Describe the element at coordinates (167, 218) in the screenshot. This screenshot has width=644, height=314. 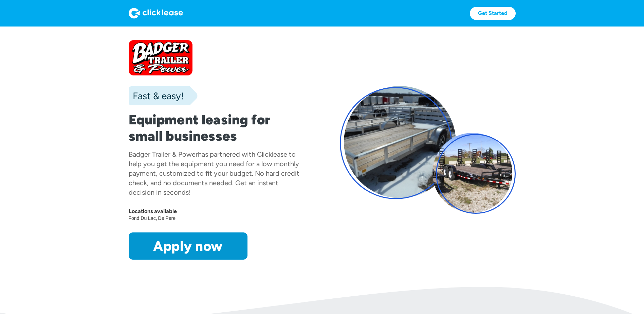
I see `div: De Pere` at that location.